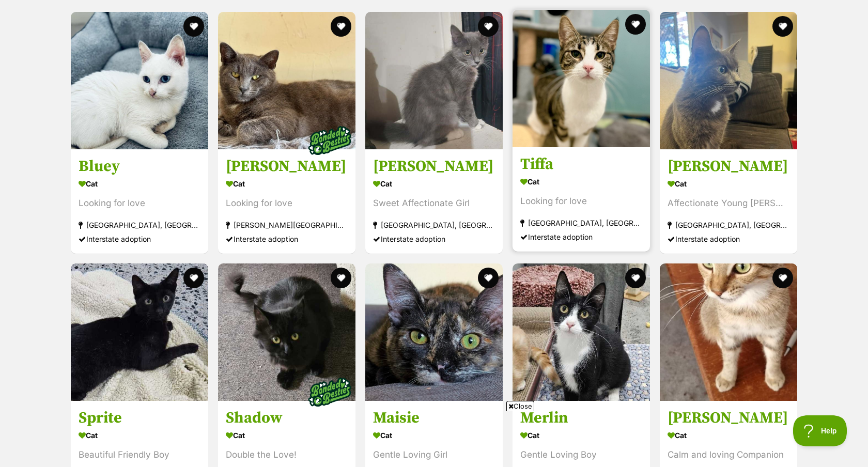  What do you see at coordinates (287, 332) in the screenshot?
I see `img: Shadow` at bounding box center [287, 332].